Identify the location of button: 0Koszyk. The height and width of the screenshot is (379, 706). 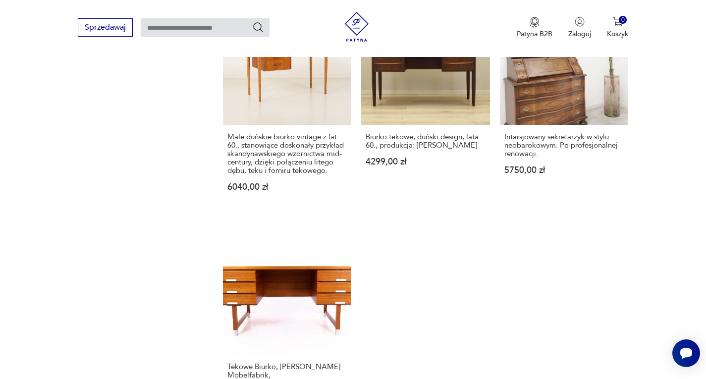
(617, 28).